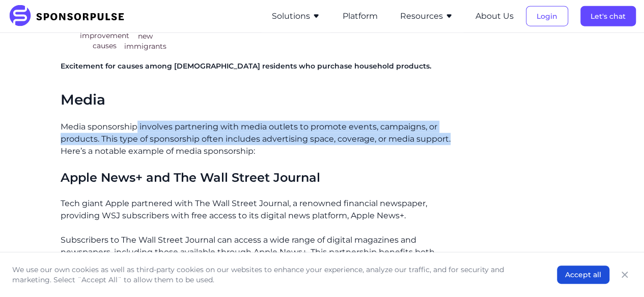 Image resolution: width=644 pixels, height=297 pixels. Describe the element at coordinates (494, 16) in the screenshot. I see `button: About Us` at that location.